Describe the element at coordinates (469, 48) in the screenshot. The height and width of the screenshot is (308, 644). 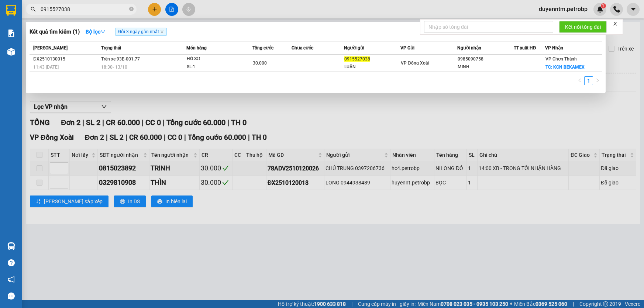
I see `span: Người nhận` at that location.